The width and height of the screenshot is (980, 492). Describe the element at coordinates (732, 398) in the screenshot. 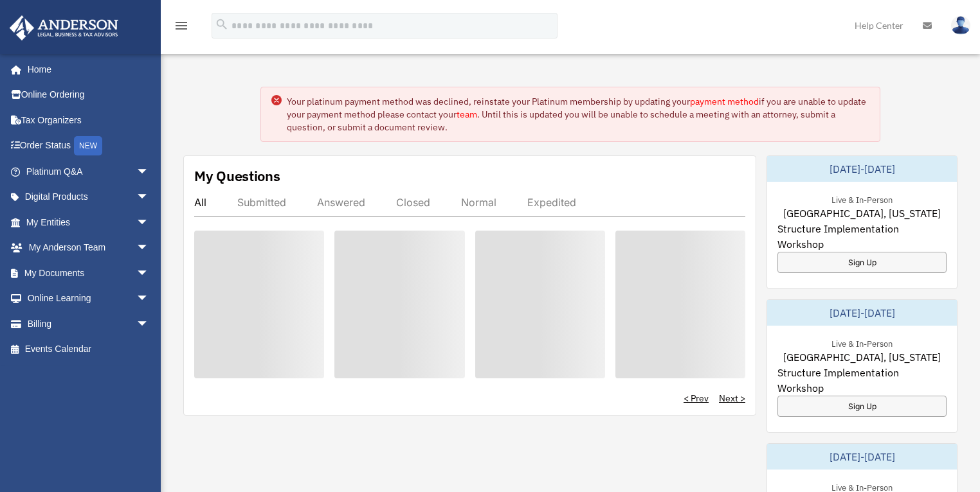

I see `a: Next >` at that location.